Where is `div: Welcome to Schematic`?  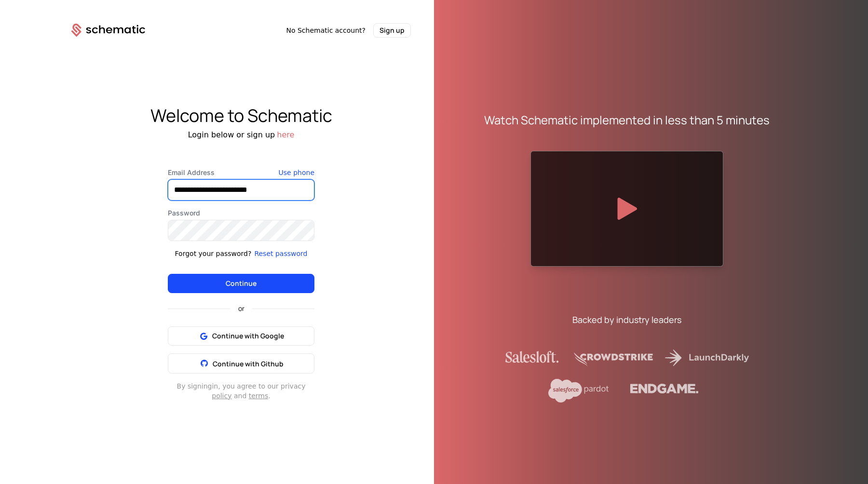 div: Welcome to Schematic is located at coordinates (241, 116).